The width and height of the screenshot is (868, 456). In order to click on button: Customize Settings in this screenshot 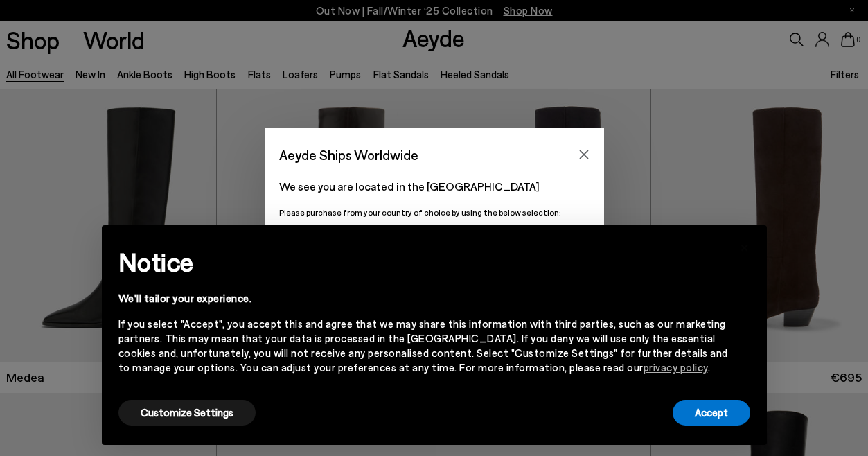, I will do `click(187, 412)`.